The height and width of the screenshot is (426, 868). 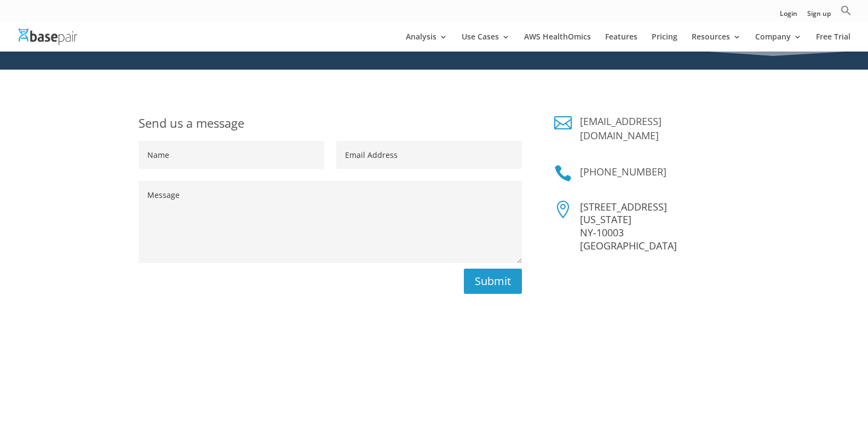 I want to click on a: Pricing, so click(x=665, y=43).